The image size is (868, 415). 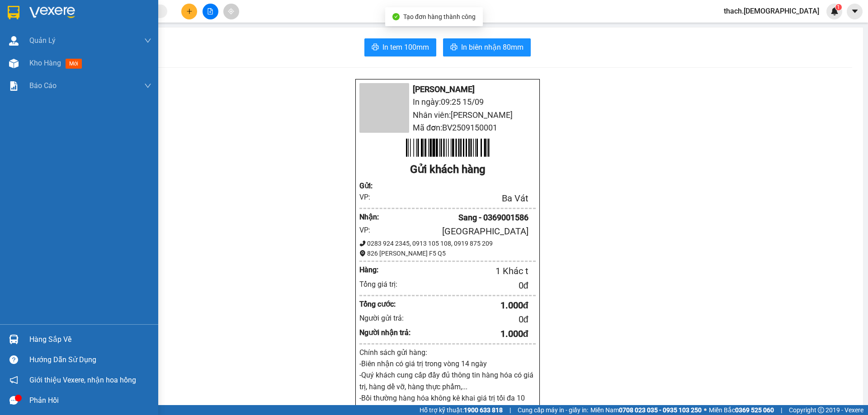 What do you see at coordinates (487, 47) in the screenshot?
I see `button: printerIn biên nhận 80mm` at bounding box center [487, 47].